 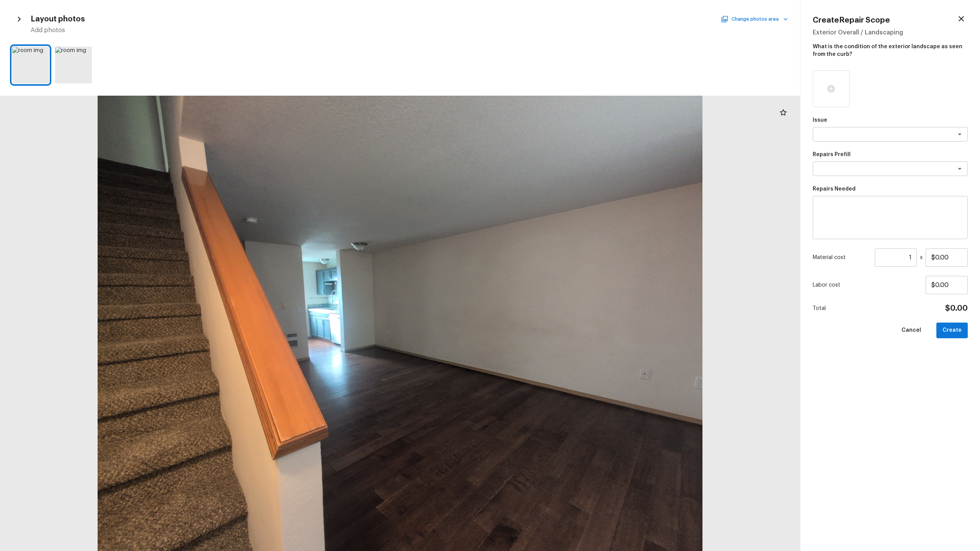 What do you see at coordinates (890, 257) in the screenshot?
I see `div: x` at bounding box center [890, 257].